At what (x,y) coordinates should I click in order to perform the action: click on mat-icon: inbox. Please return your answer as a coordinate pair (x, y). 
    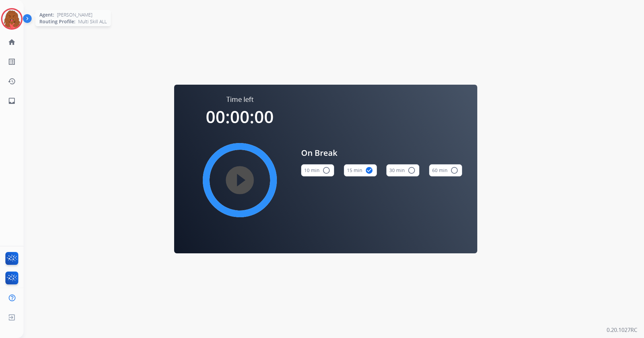
    Looking at the image, I should click on (12, 101).